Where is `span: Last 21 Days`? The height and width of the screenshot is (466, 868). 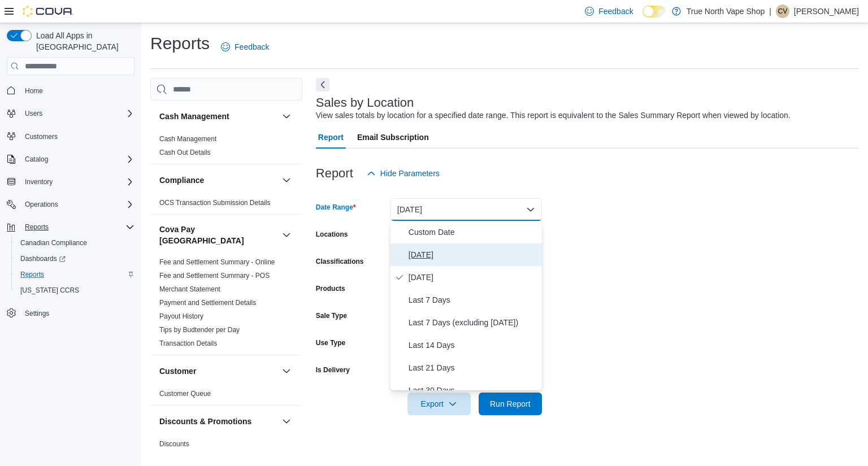
span: Last 21 Days is located at coordinates (473, 368).